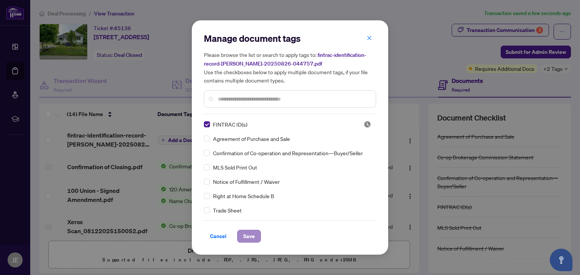 This screenshot has width=580, height=275. Describe the element at coordinates (249, 237) in the screenshot. I see `button: Save` at that location.